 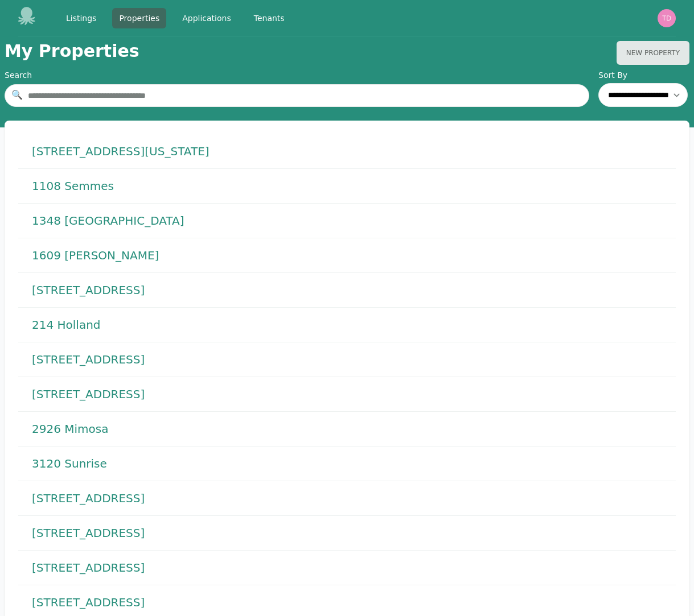 What do you see at coordinates (81, 18) in the screenshot?
I see `a: Listings` at bounding box center [81, 18].